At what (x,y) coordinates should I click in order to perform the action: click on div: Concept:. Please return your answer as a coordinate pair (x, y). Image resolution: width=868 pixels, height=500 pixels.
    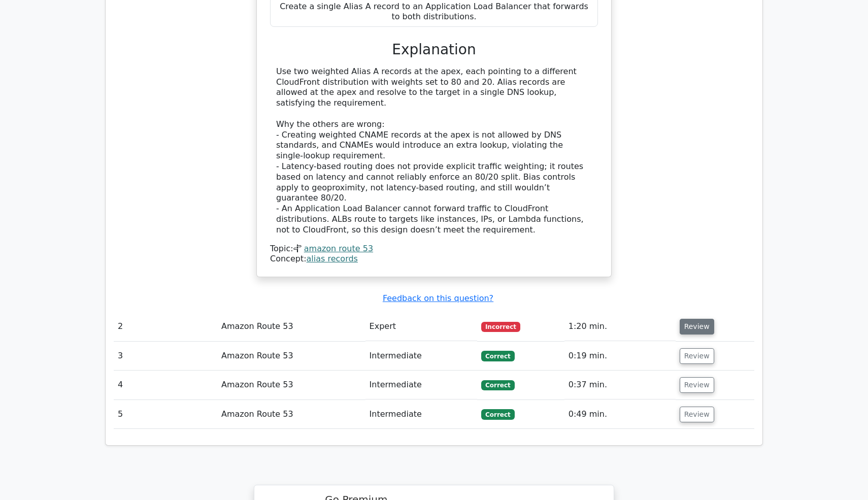
    Looking at the image, I should click on (434, 259).